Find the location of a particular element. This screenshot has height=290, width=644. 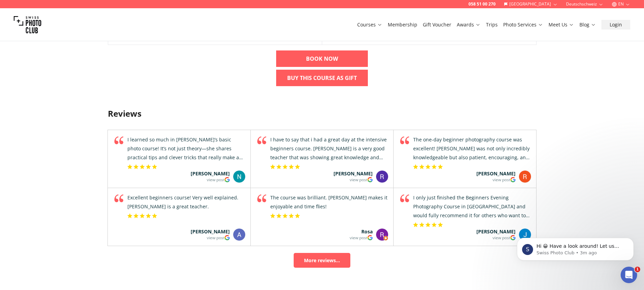

button: Courses is located at coordinates (370, 25).